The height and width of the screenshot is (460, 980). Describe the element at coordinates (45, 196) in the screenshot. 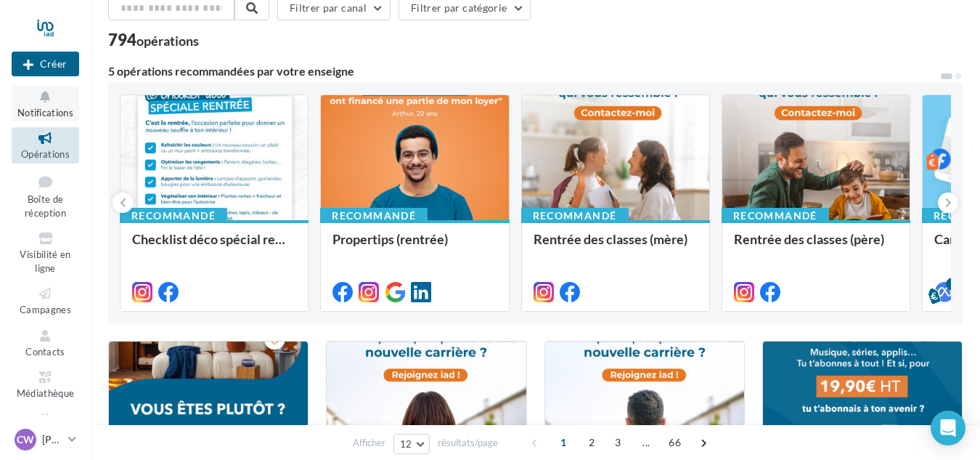

I see `a: Boîte de réception` at that location.